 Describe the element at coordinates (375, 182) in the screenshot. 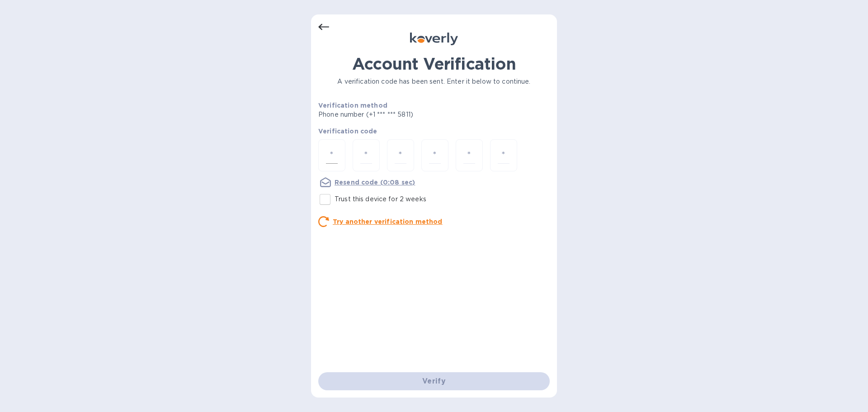

I see `u: Resend code (0:08 sec)` at that location.